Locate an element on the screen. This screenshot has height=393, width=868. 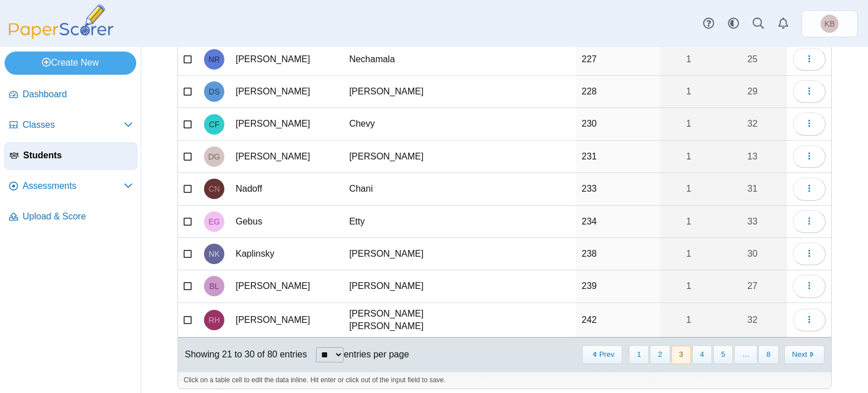
a: 27 is located at coordinates (752, 286).